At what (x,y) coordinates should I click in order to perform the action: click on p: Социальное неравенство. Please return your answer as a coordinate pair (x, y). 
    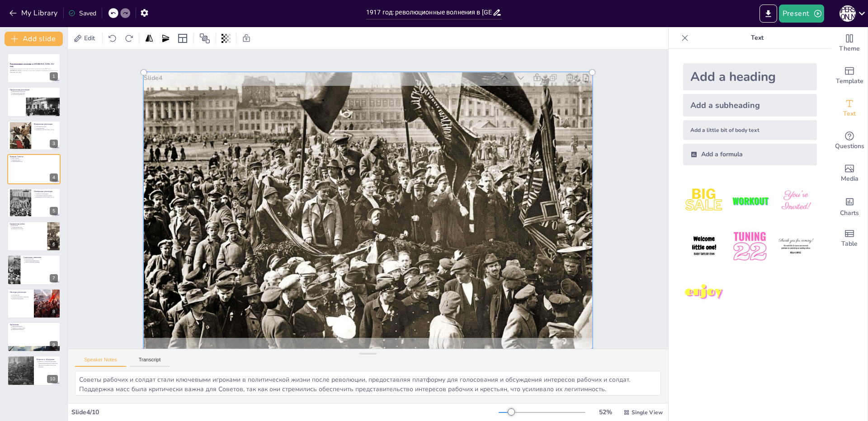
    Looking at the image, I should click on (35, 94).